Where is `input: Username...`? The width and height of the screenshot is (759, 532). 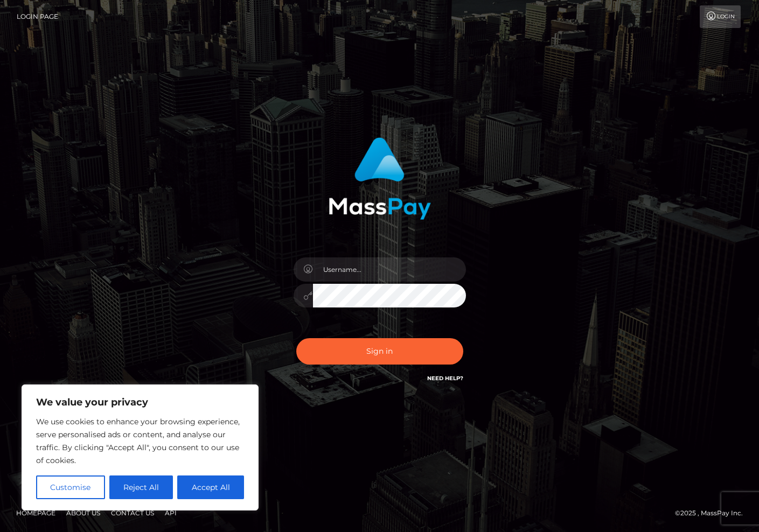 input: Username... is located at coordinates (389, 269).